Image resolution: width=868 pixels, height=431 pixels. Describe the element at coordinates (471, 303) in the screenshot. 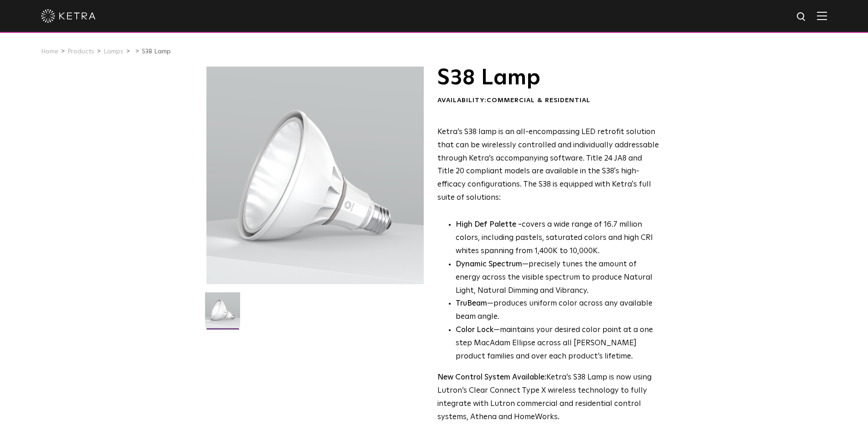

I see `strong: TruBeam` at that location.